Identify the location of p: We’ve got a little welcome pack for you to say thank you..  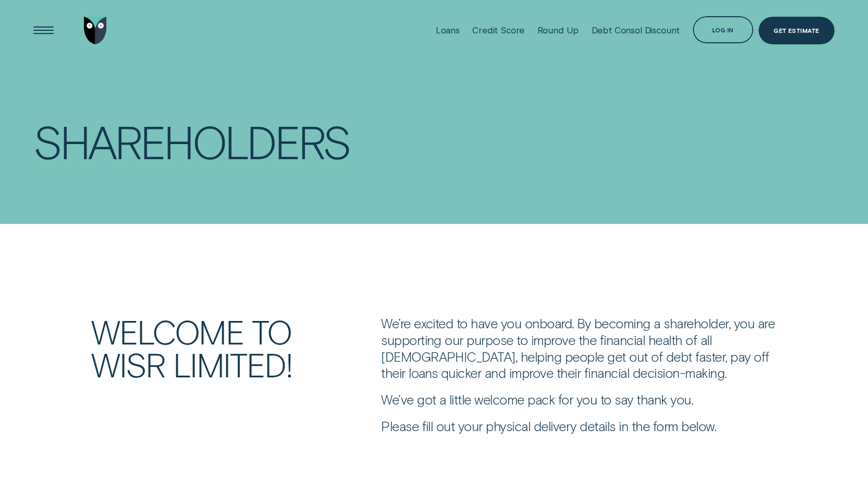
(579, 400).